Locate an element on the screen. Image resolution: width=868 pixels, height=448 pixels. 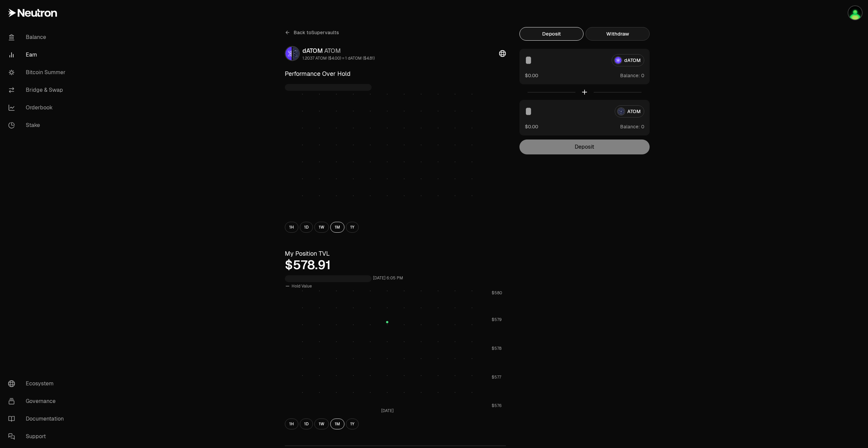
span: Hold Value is located at coordinates (302, 286).